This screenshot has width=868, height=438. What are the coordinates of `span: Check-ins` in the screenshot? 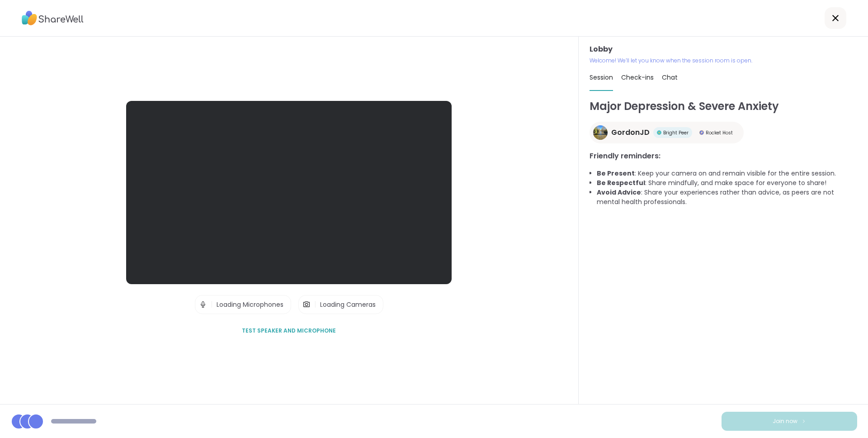 It's located at (637, 77).